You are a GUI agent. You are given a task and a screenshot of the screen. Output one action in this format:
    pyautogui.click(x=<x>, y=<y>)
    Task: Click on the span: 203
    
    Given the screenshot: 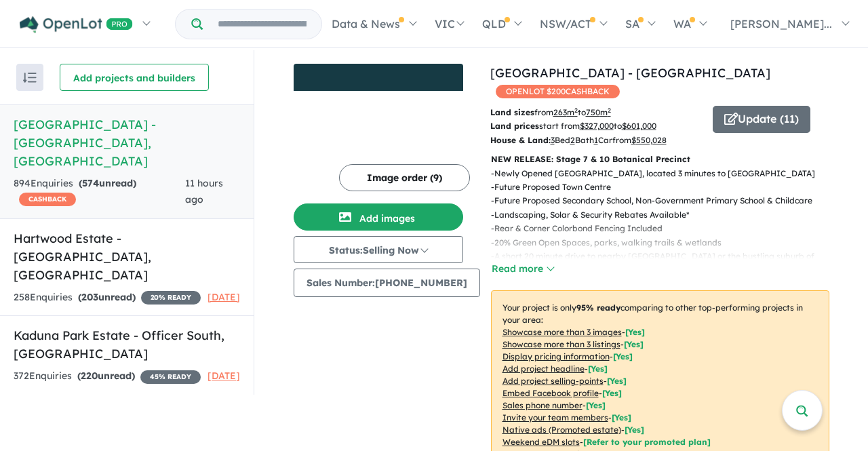 What is the action you would take?
    pyautogui.click(x=90, y=297)
    